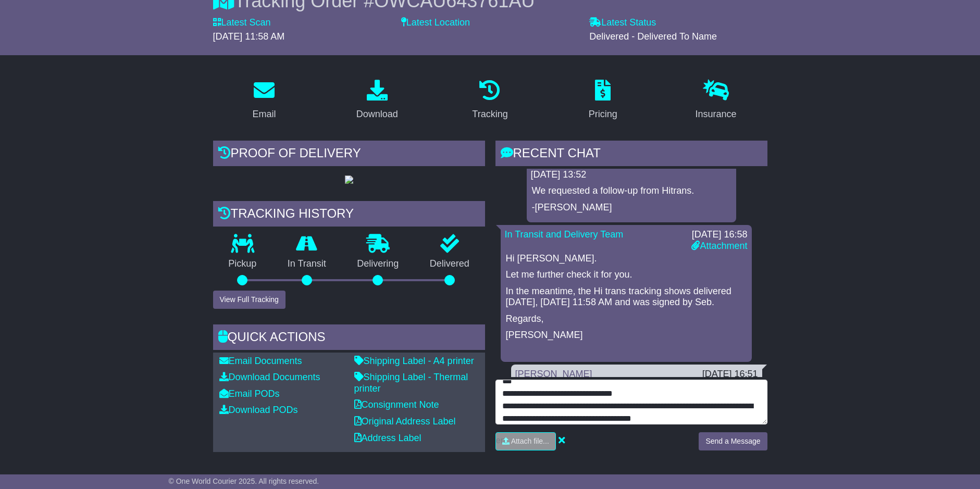  Describe the element at coordinates (626, 319) in the screenshot. I see `p: Regards,` at that location.